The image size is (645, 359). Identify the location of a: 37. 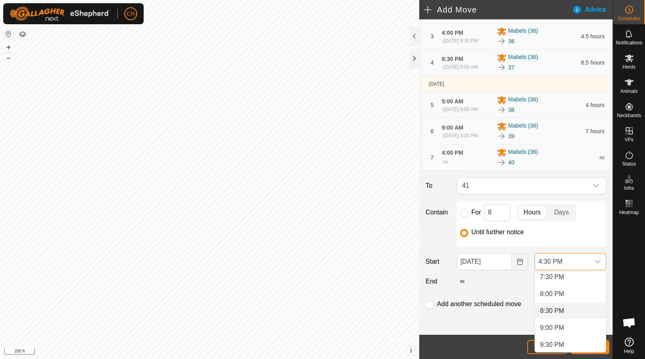
(511, 68).